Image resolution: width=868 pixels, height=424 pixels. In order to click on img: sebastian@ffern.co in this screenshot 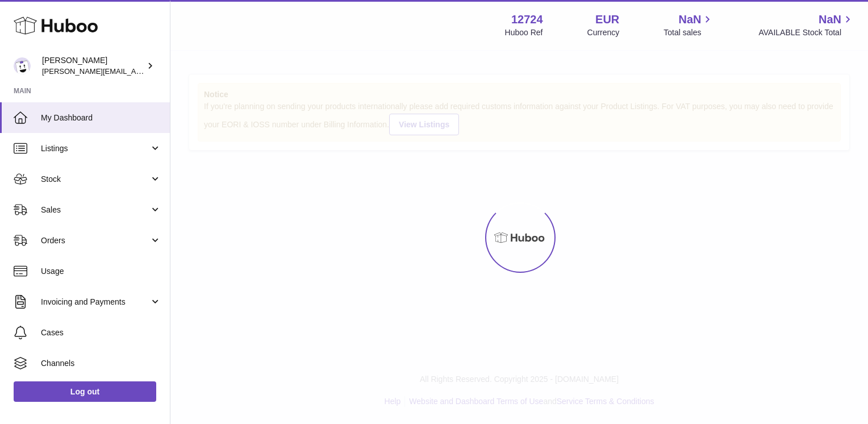, I will do `click(22, 66)`.